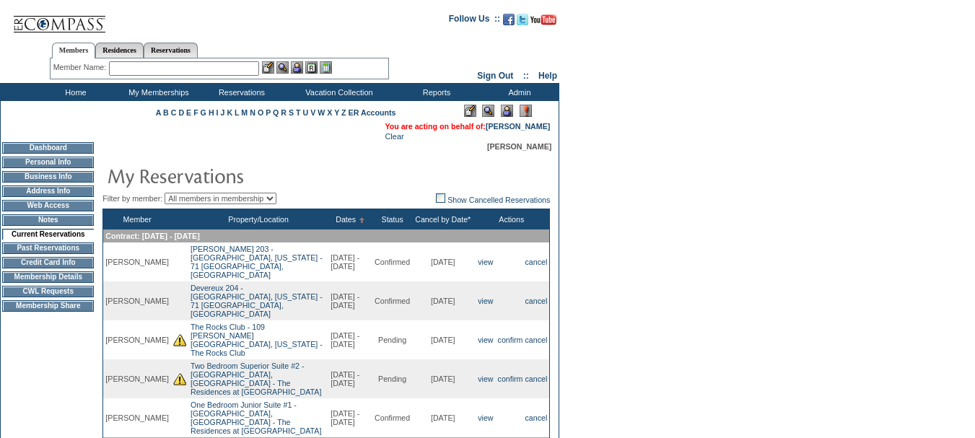 The width and height of the screenshot is (975, 438). I want to click on a: Become our fan on Facebook, so click(509, 22).